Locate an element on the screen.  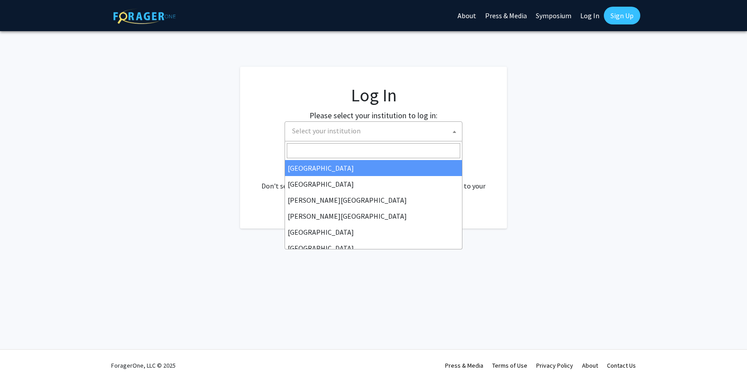
a: Press & Media is located at coordinates (464, 366).